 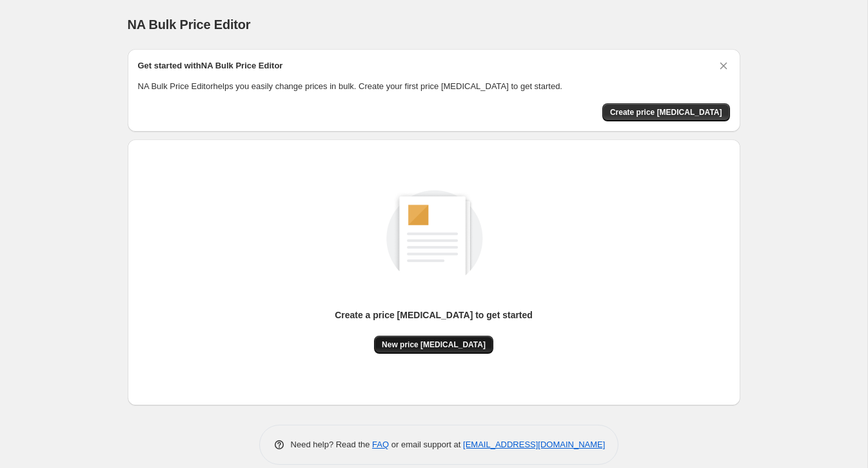 What do you see at coordinates (189, 25) in the screenshot?
I see `span: NA Bulk Price Editor` at bounding box center [189, 25].